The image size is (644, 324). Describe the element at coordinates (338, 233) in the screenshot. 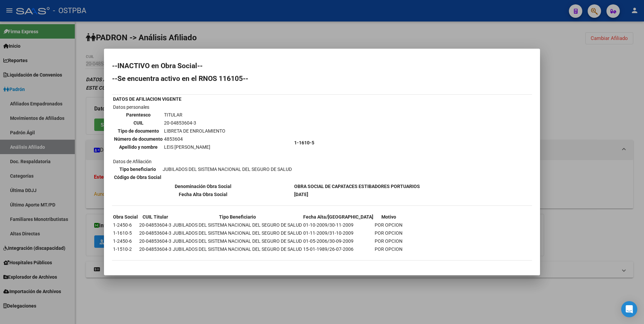

I see `td: 01-11-2009/31-10-2009` at that location.